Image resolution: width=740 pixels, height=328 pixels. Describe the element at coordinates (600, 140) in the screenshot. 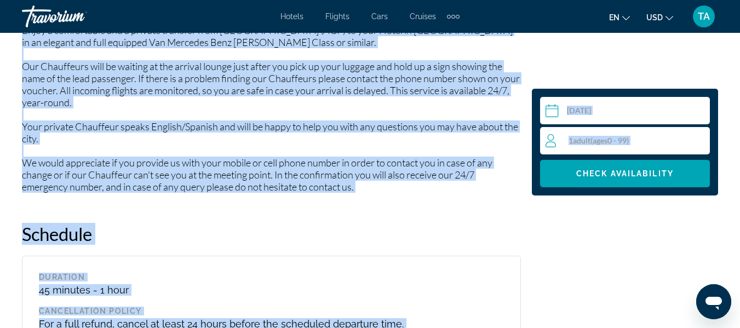

I see `span: ages` at that location.